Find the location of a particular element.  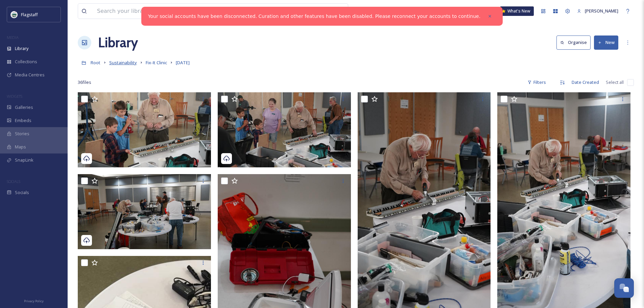

button: Organise is located at coordinates (573, 42).